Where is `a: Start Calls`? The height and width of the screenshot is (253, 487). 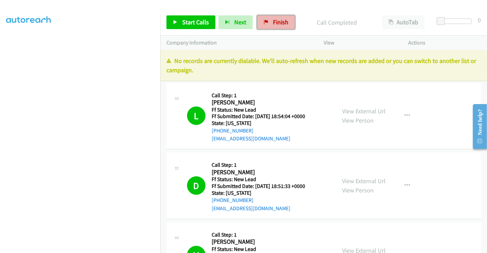 a: Start Calls is located at coordinates (191, 22).